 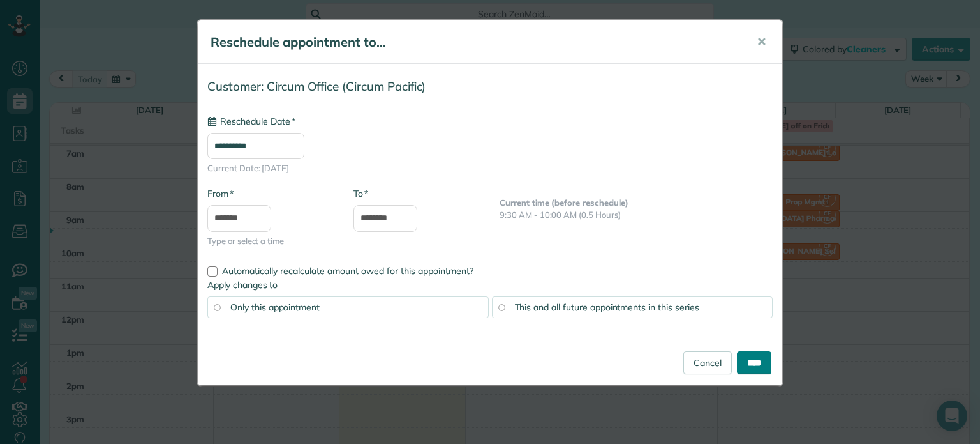 What do you see at coordinates (707, 363) in the screenshot?
I see `a: Cancel` at bounding box center [707, 363].